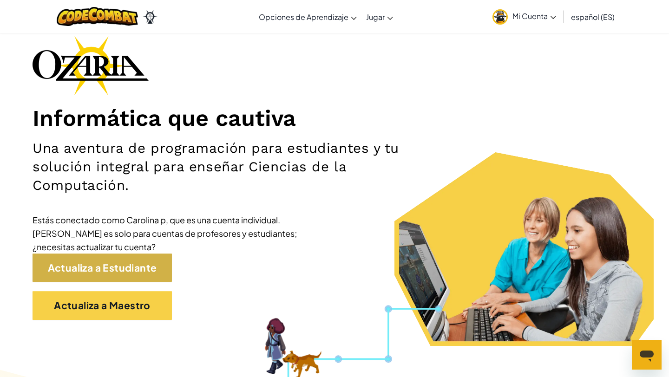 The width and height of the screenshot is (669, 377). I want to click on span: Mi Cuenta, so click(534, 16).